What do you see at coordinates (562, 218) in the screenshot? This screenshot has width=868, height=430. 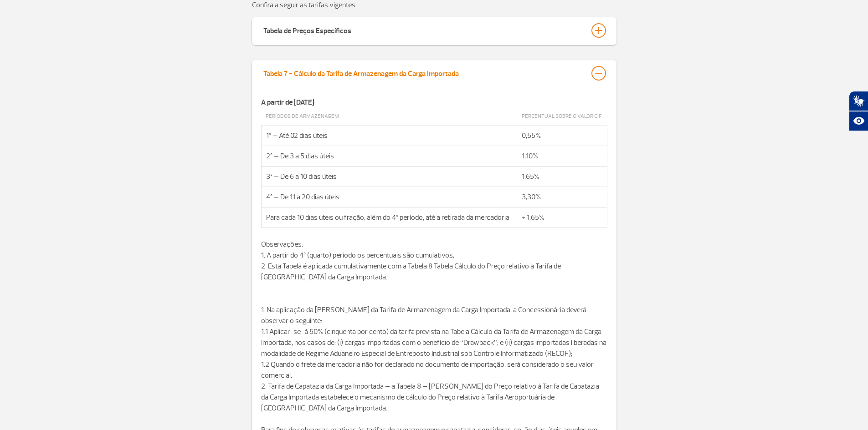 I see `td: + 1,65%` at bounding box center [562, 218].